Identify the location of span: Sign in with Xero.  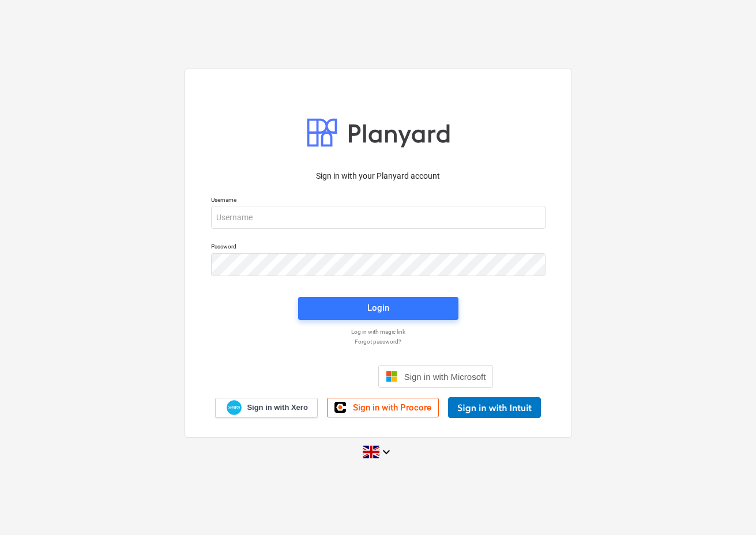
(277, 408).